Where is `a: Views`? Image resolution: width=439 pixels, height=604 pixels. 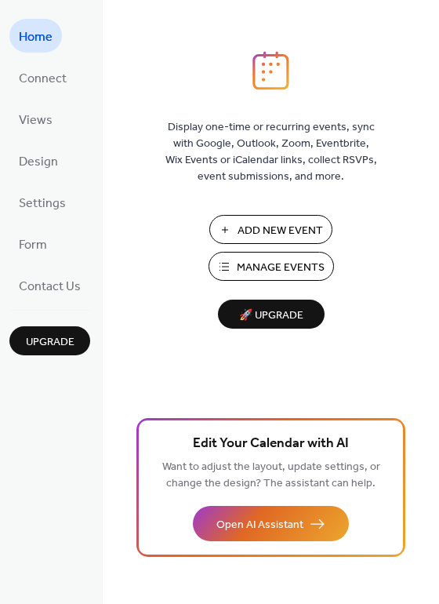
a: Views is located at coordinates (35, 118).